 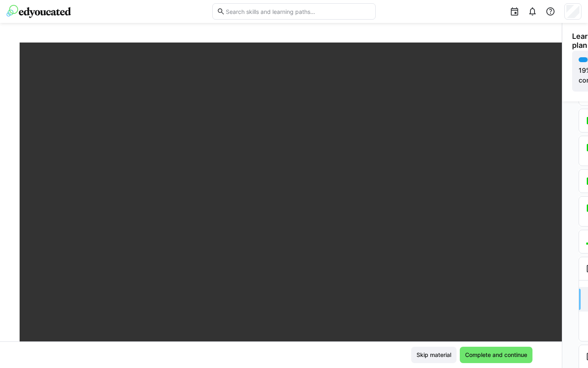 I want to click on button: Complete and continue, so click(x=496, y=355).